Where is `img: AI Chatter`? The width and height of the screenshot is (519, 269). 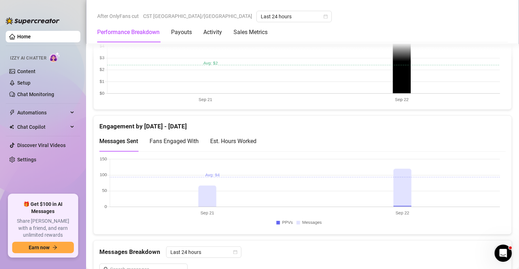 img: AI Chatter is located at coordinates (55, 57).